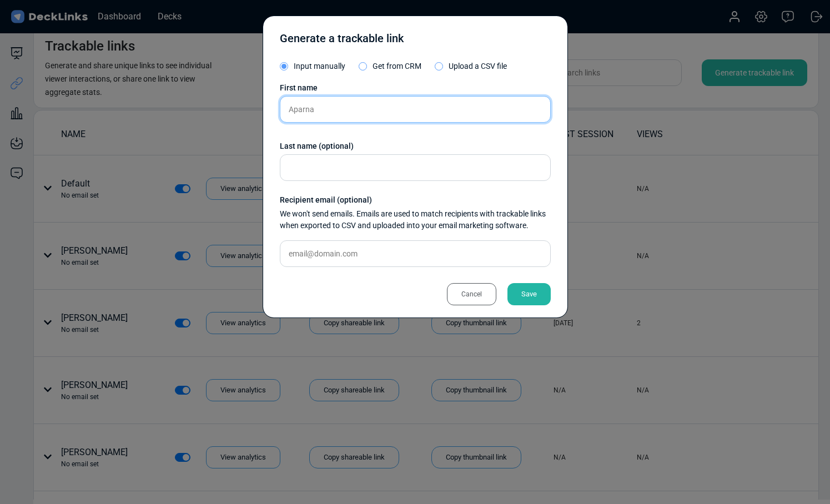 Image resolution: width=830 pixels, height=504 pixels. Describe the element at coordinates (319, 66) in the screenshot. I see `span: Input manually` at that location.